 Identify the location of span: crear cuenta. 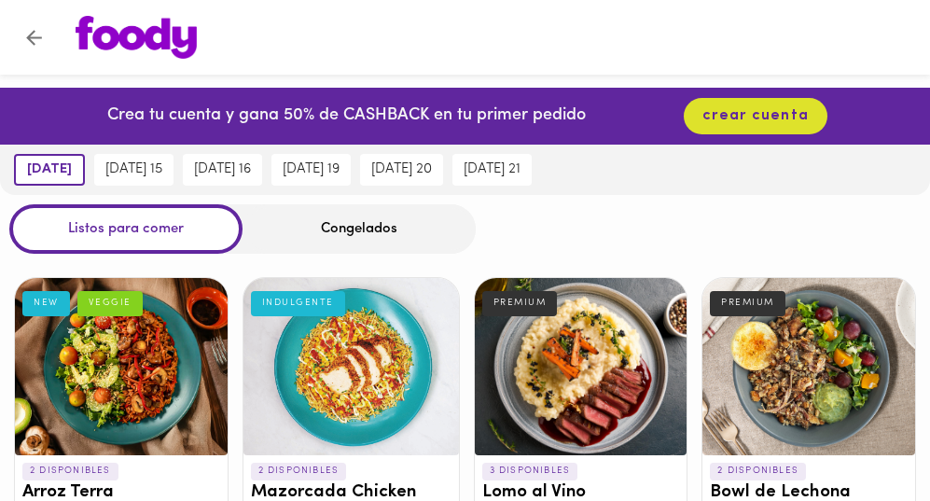
(755, 116).